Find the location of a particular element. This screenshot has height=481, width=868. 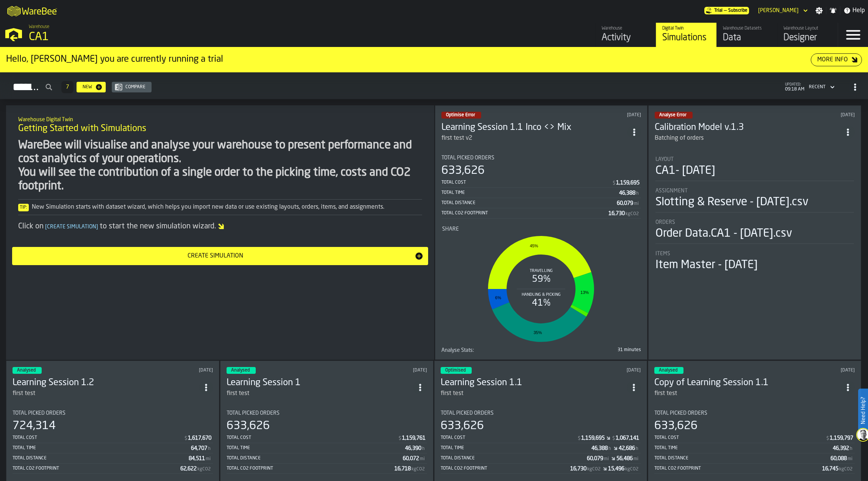

div: Updated: 9/26/2025, 11:24:08 AM Created: 9/24/2025, 12:44:48 PM is located at coordinates (385, 370).